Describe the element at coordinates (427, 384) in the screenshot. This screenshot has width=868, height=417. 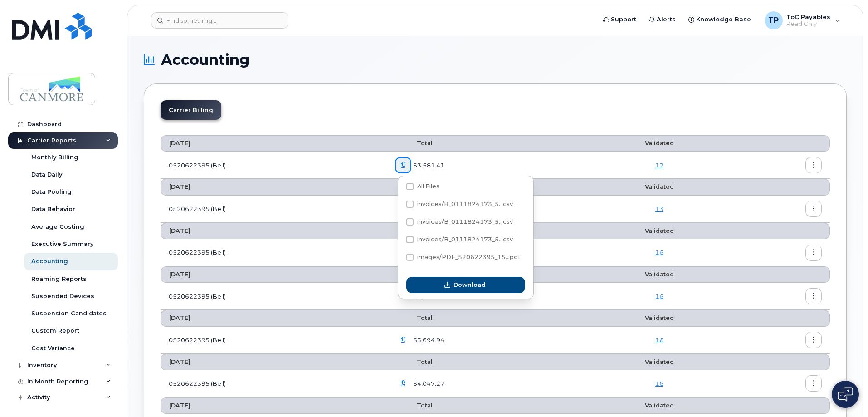
I see `span: $4,047.27` at that location.